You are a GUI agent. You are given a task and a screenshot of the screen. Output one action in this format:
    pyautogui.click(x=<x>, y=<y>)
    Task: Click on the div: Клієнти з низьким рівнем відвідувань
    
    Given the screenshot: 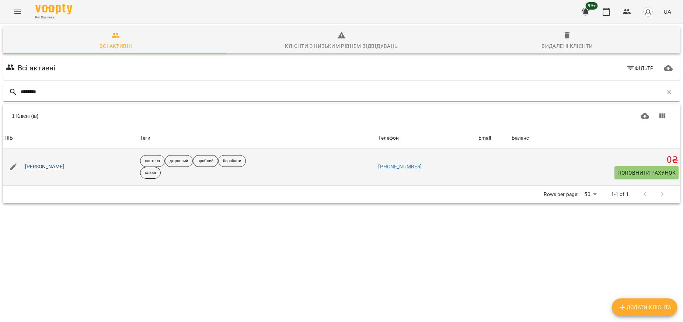 What is the action you would take?
    pyautogui.click(x=341, y=46)
    